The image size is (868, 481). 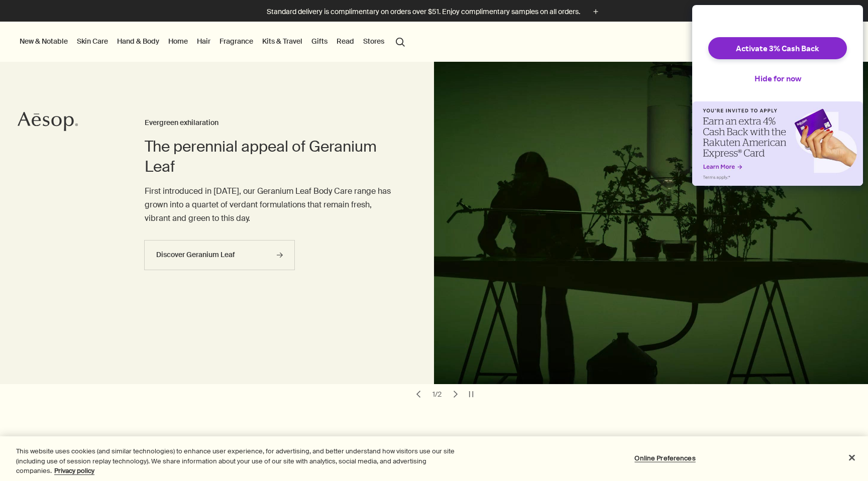 What do you see at coordinates (434, 12) in the screenshot?
I see `button: Standard delivery is complimentary on orders over $51. Enjoy complimentary samples on all orders.` at bounding box center [434, 12].